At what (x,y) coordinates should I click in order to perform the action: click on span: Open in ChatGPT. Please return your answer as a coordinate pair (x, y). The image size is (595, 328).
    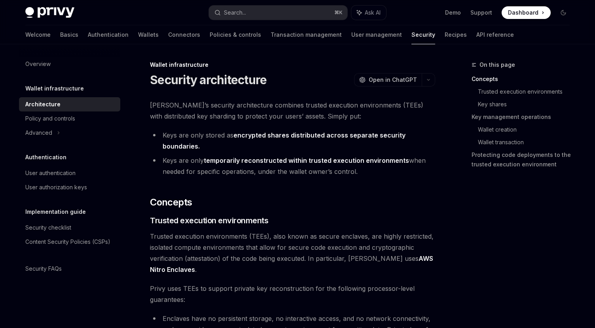
    Looking at the image, I should click on (393, 80).